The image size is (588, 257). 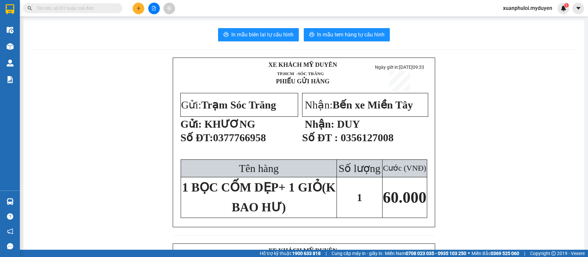 What do you see at coordinates (10, 216) in the screenshot?
I see `span: question-circle` at bounding box center [10, 216].